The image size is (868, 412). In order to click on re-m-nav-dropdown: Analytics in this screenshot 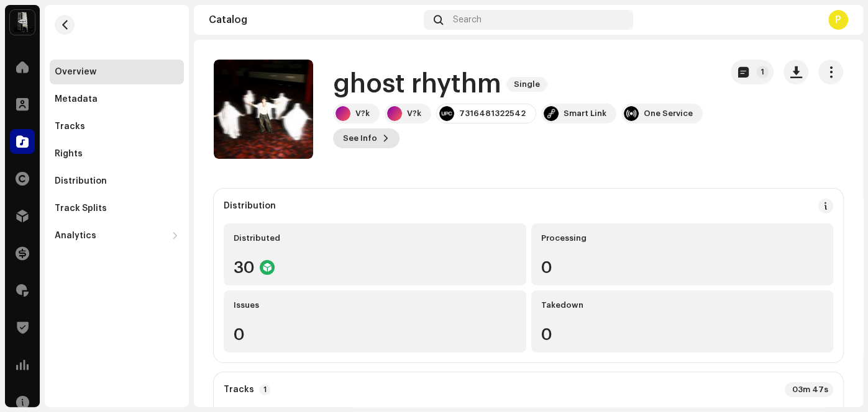, I will do `click(117, 236)`.